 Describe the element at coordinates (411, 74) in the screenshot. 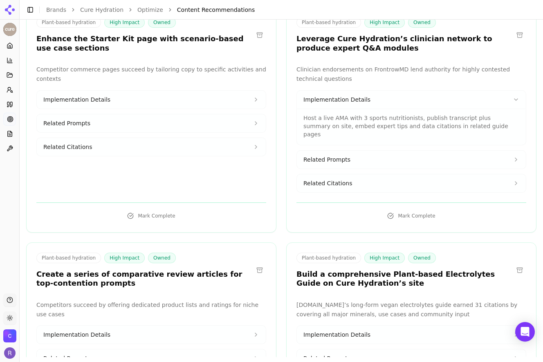

I see `p: Clinician endorsements on FrontrowMD lend authority for highly contested technical questions` at that location.